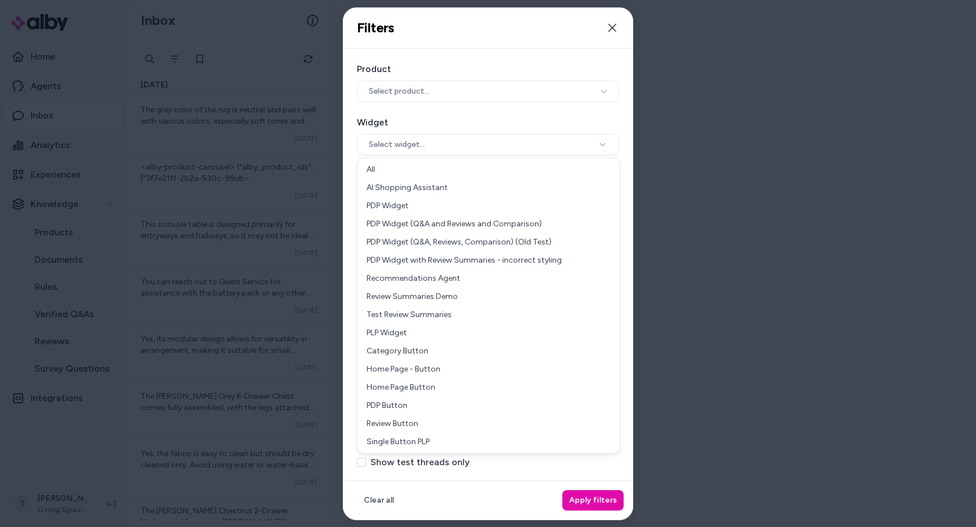 This screenshot has height=527, width=976. I want to click on span: Single Button PLP, so click(398, 442).